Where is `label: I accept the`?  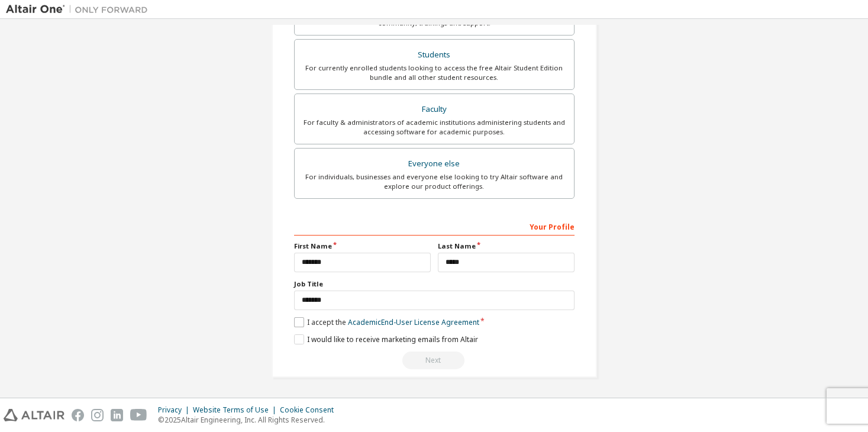
label: I accept the is located at coordinates (386, 322).